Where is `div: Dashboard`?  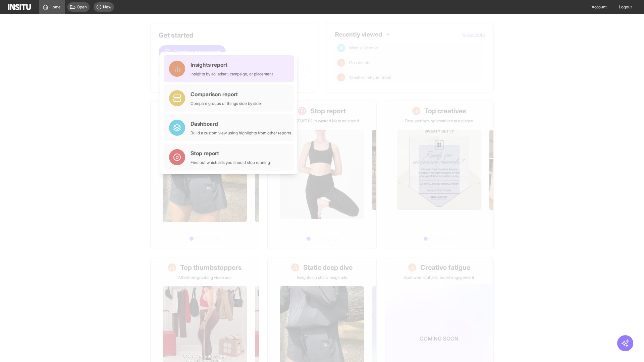 div: Dashboard is located at coordinates (241, 124).